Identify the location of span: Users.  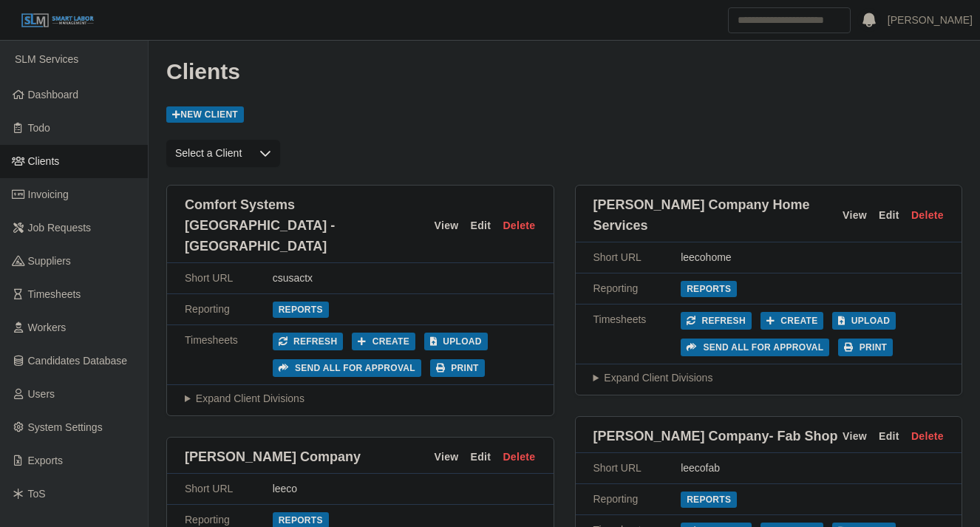
(42, 393).